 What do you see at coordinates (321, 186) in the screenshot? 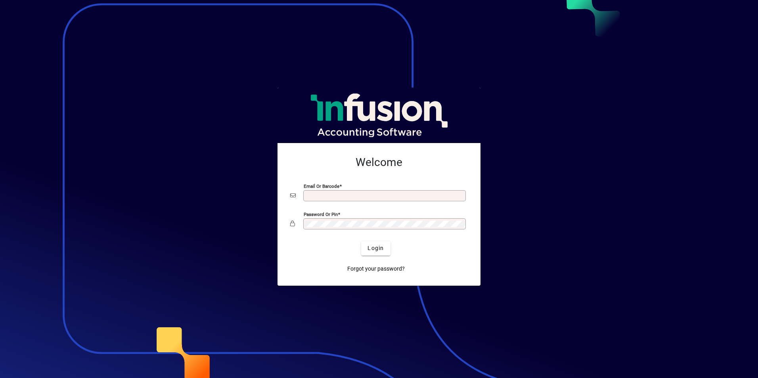
I see `mat-label: Email or Barcode` at bounding box center [321, 186].